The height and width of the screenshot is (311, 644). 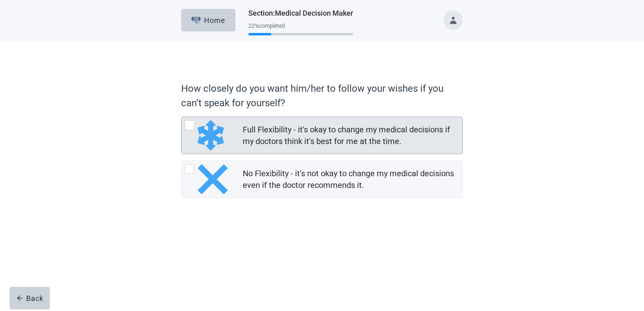 I want to click on div: Progress section, so click(x=301, y=29).